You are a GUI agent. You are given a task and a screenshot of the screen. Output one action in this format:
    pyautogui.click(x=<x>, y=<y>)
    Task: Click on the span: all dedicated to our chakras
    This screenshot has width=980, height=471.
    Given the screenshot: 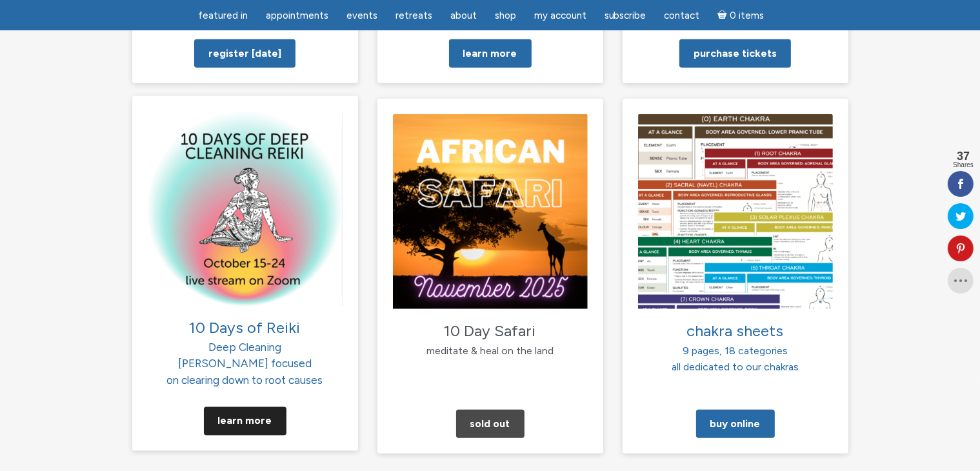 What is the action you would take?
    pyautogui.click(x=735, y=367)
    